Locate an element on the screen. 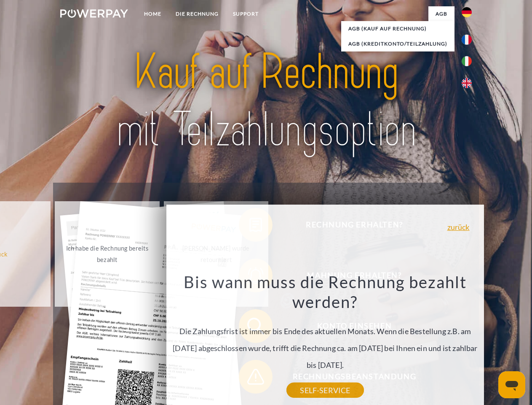 This screenshot has width=532, height=405. h3: Bis wann muss die Rechnung bezahlt werden? is located at coordinates (325, 291).